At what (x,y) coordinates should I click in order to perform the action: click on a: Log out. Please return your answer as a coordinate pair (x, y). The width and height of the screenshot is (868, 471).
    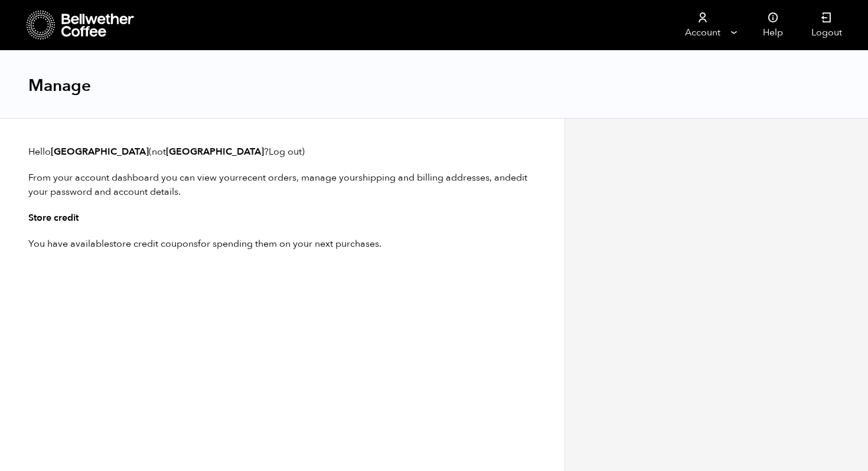
    Looking at the image, I should click on (285, 152).